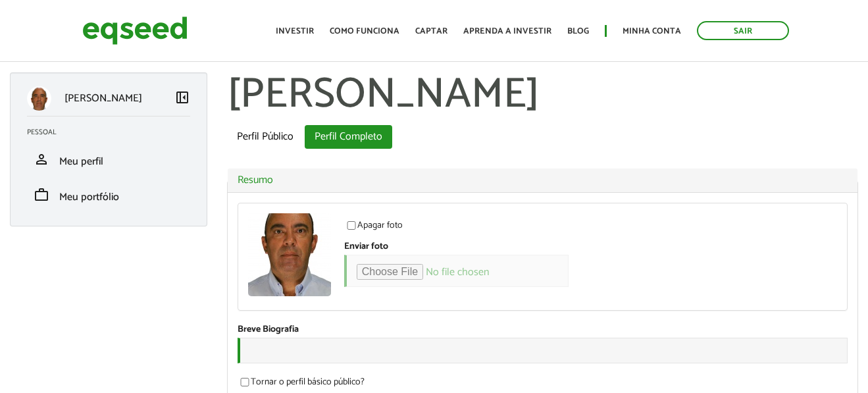  Describe the element at coordinates (109, 195) in the screenshot. I see `a: workMeu portfólio` at that location.